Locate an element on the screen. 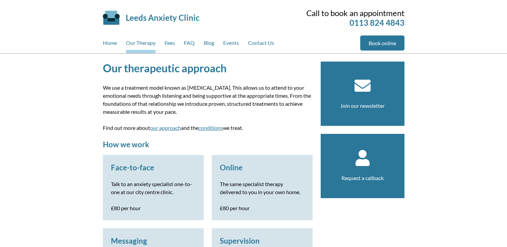  a: Leeds Anxiety Clinic is located at coordinates (163, 17).